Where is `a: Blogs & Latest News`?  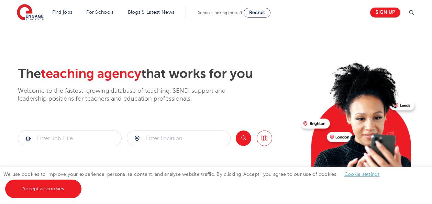 a: Blogs & Latest News is located at coordinates (151, 12).